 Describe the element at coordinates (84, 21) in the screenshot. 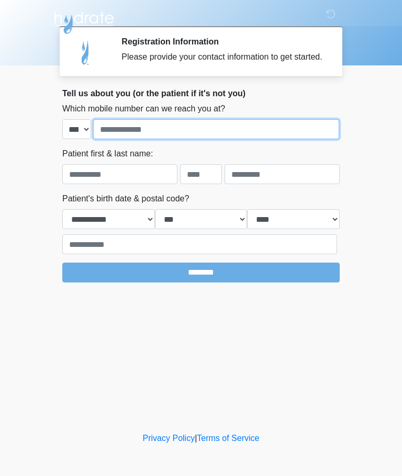

I see `img: Hydrate IV Bar - Arcadia Logo` at that location.